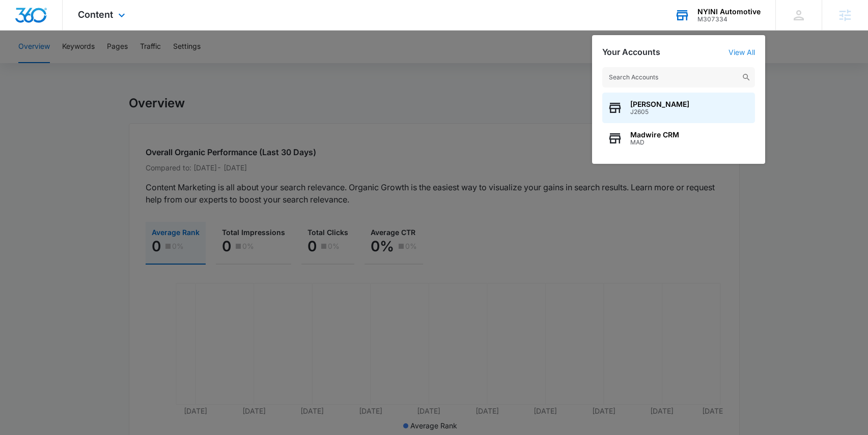  Describe the element at coordinates (729, 19) in the screenshot. I see `div: account id` at that location.